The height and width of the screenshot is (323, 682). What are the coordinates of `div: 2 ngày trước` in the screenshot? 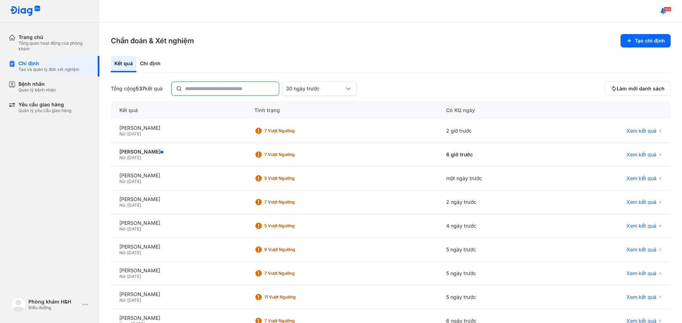 It's located at (496, 202).